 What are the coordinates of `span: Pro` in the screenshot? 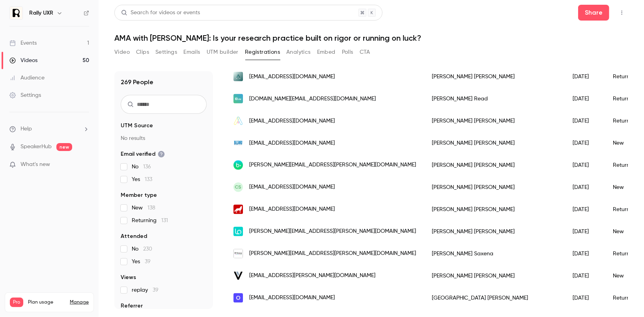 It's located at (16, 302).